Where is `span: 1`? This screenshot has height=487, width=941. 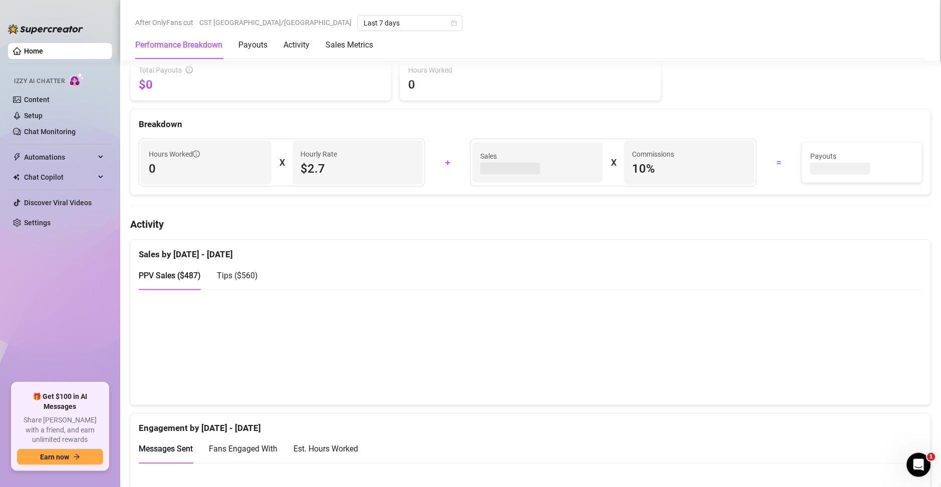 span: 1 is located at coordinates (931, 457).